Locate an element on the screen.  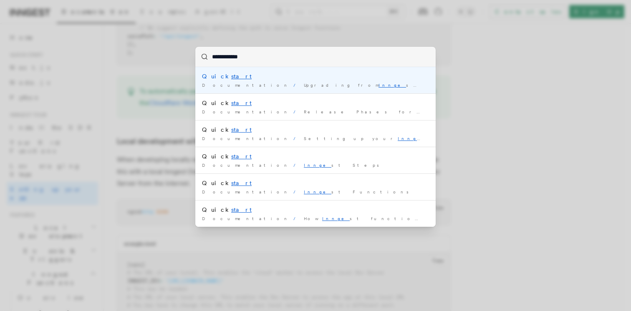
span: Release Phases for st is located at coordinates (381, 112).